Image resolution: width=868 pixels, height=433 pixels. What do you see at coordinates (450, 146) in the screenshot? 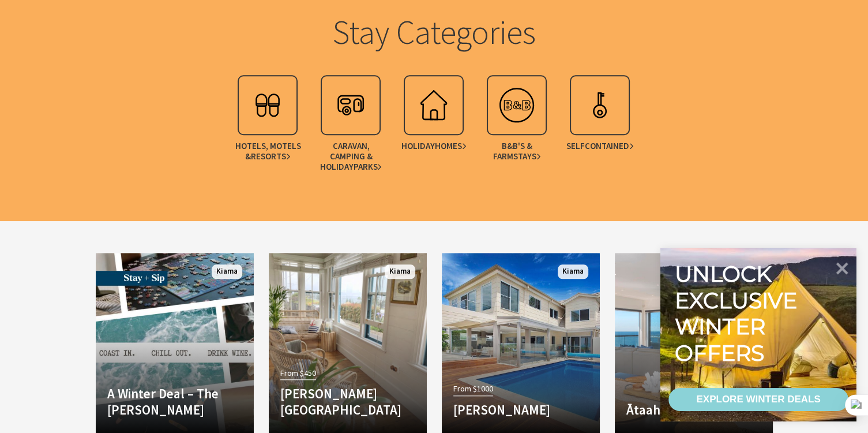
I see `span: Homes` at bounding box center [450, 146].